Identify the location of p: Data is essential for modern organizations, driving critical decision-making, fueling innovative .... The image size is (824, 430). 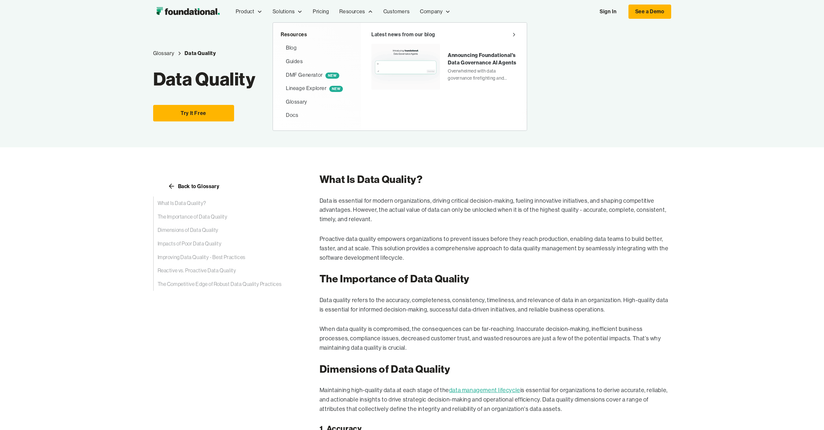
(495, 210).